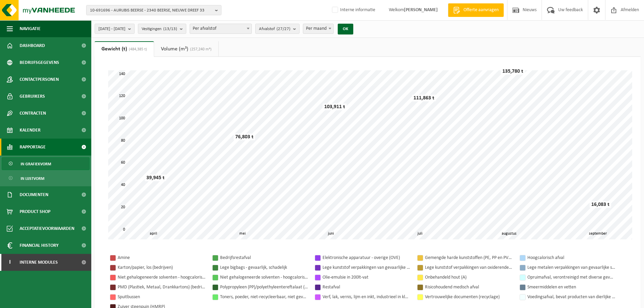 This screenshot has height=308, width=644. I want to click on span: Gebruikers, so click(32, 97).